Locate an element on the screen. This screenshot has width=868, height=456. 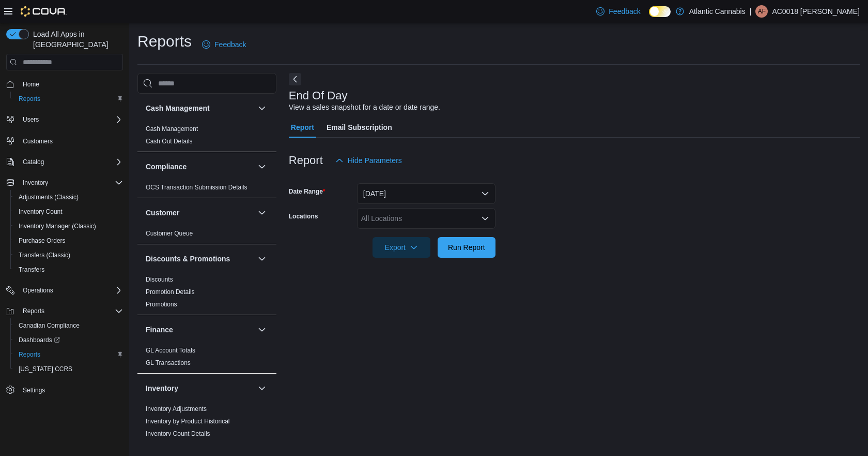
button: Customer is located at coordinates (200, 212).